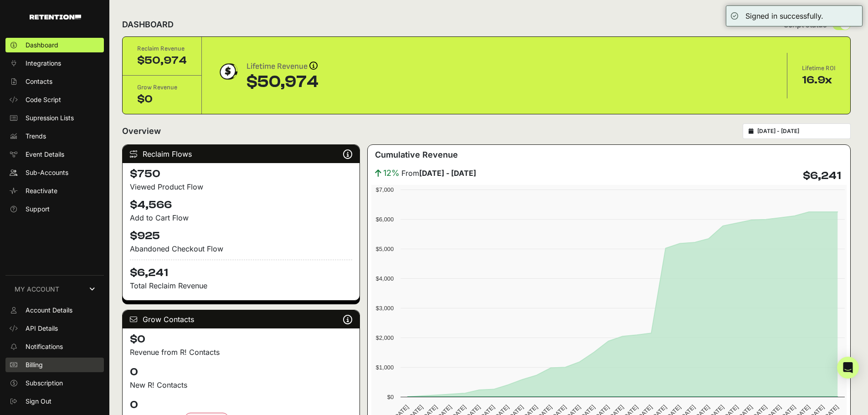 This screenshot has height=415, width=868. Describe the element at coordinates (54, 118) in the screenshot. I see `a: Supression Lists` at that location.